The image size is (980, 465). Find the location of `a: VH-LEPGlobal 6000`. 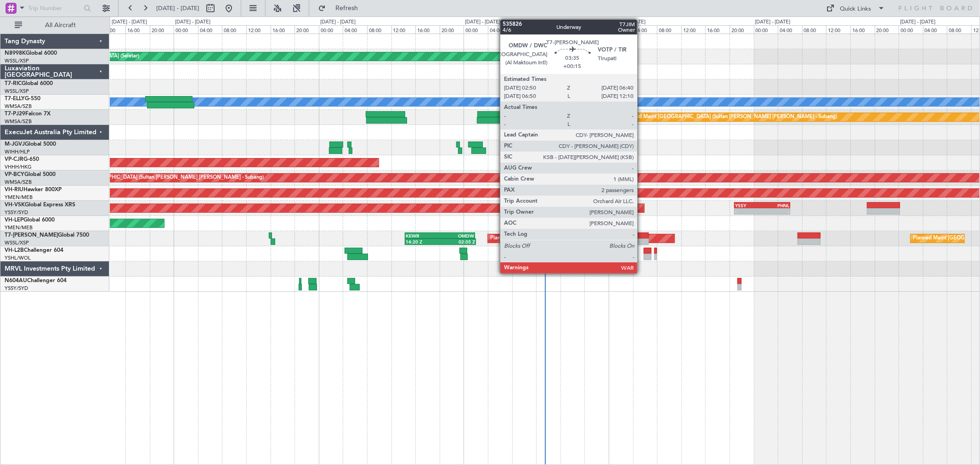

a: VH-LEPGlobal 6000 is located at coordinates (30, 220).